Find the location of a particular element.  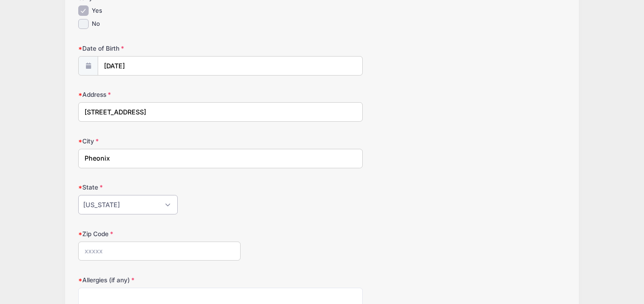

label: Allergies (if any) is located at coordinates (159, 280).